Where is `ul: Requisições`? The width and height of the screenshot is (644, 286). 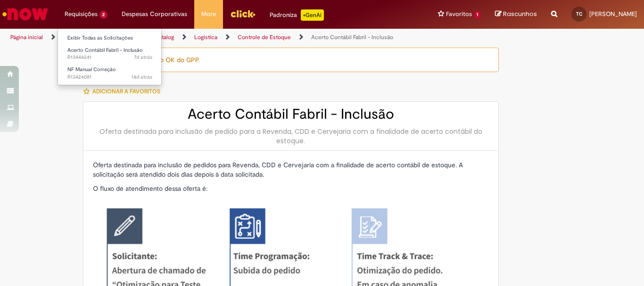 ul: Requisições is located at coordinates (109, 57).